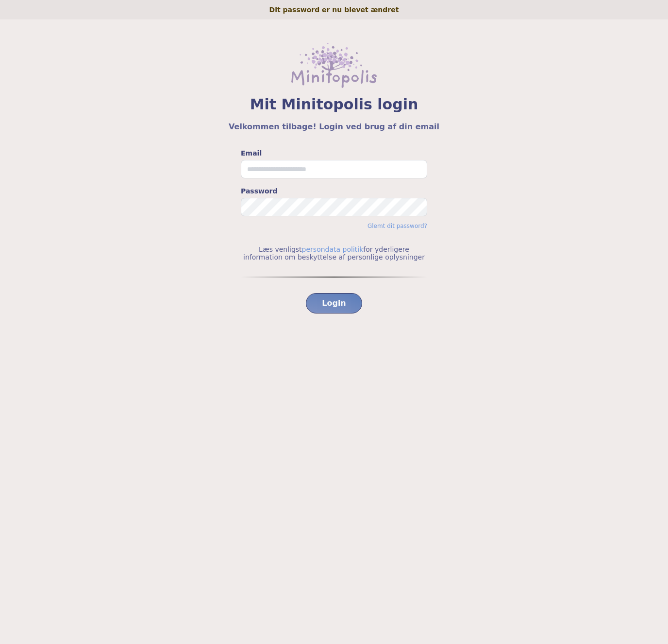 The width and height of the screenshot is (668, 644). Describe the element at coordinates (334, 304) in the screenshot. I see `span: Login` at that location.